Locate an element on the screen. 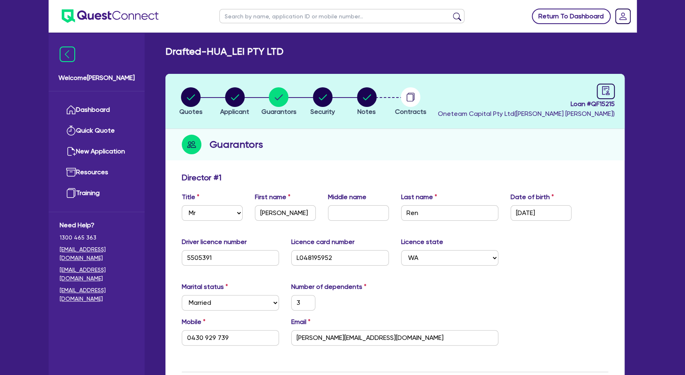 Image resolution: width=685 pixels, height=375 pixels. button: Quotes is located at coordinates (191, 102).